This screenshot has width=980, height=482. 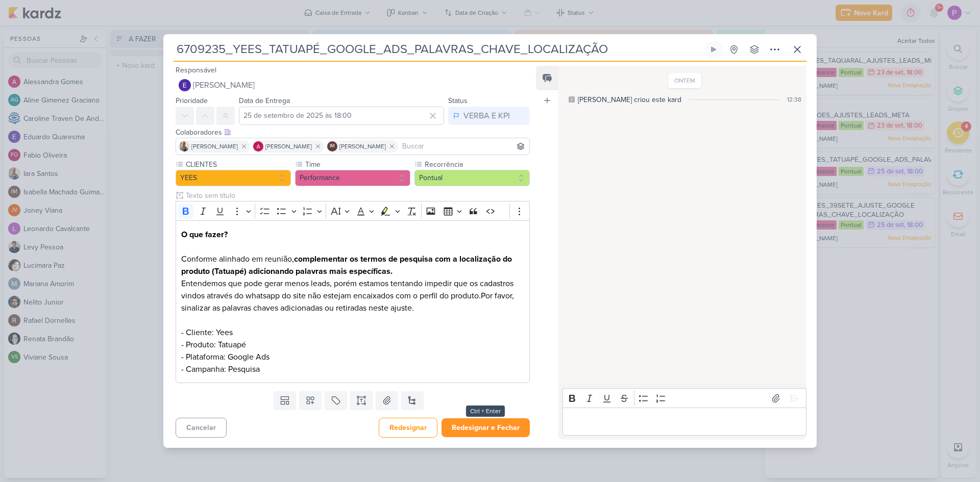 I want to click on label: Time, so click(x=357, y=164).